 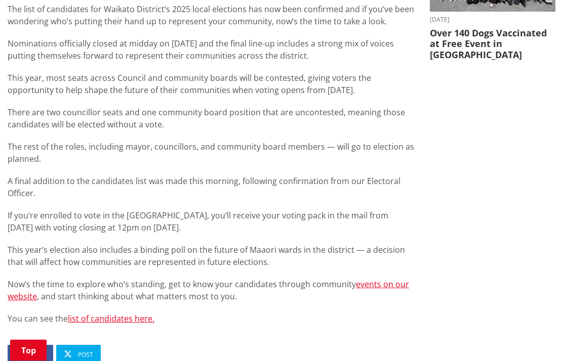 I want to click on p: Now’s the time to explore who’s standing, get to know your candidates through community , and sta..., so click(x=211, y=291).